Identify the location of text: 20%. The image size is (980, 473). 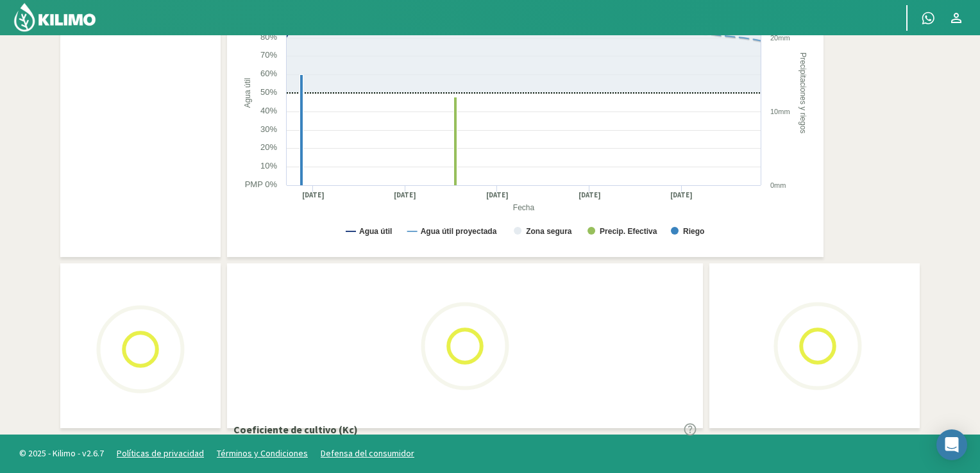
(269, 147).